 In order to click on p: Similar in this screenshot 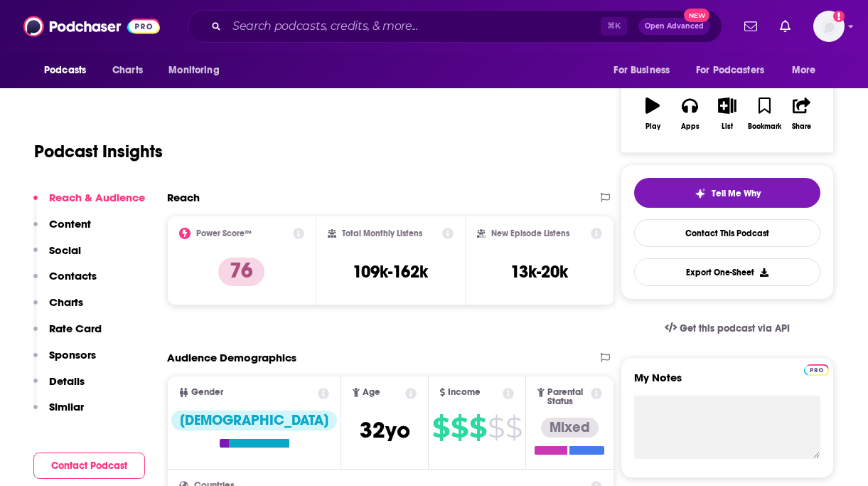, I will do `click(66, 407)`.